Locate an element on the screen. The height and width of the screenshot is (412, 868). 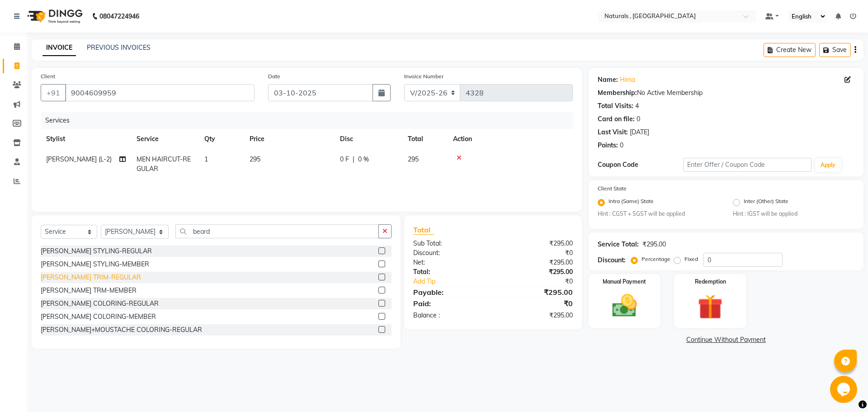
span: 1 is located at coordinates (206, 159).